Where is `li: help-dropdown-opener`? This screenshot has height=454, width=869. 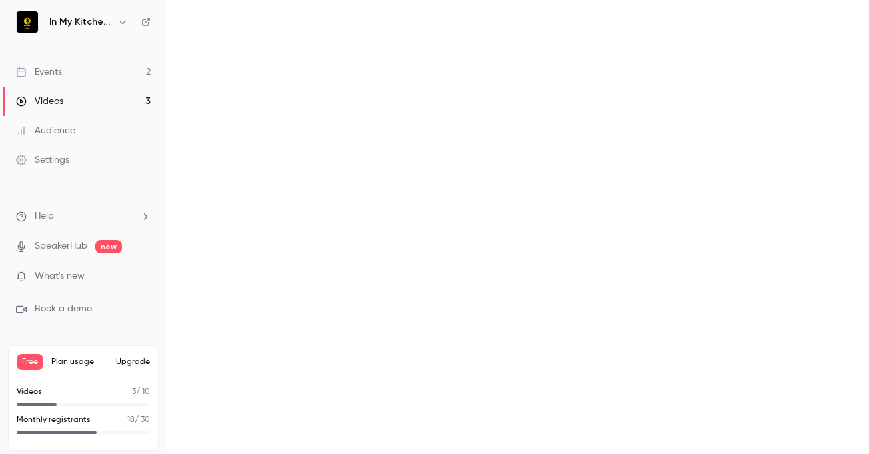 li: help-dropdown-opener is located at coordinates (83, 216).